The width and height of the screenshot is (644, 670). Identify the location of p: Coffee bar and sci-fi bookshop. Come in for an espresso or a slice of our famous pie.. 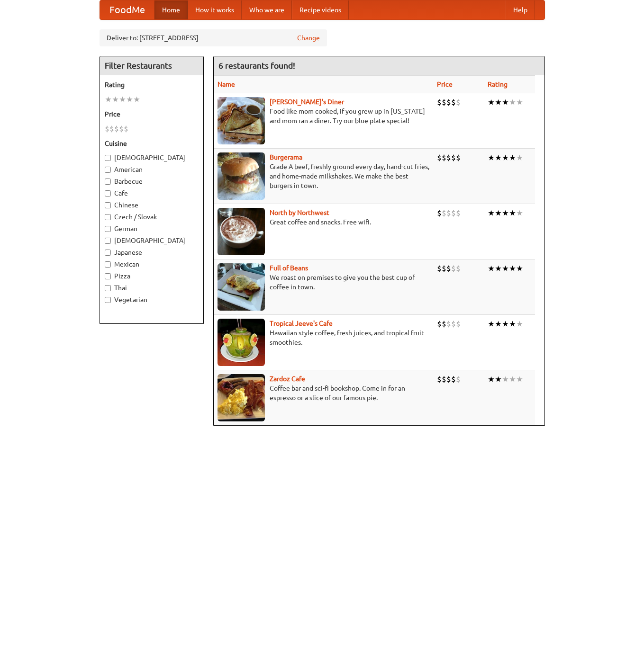
(323, 393).